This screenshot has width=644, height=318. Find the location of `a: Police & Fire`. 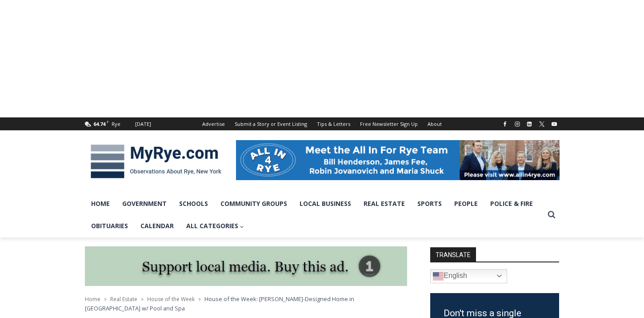

a: Police & Fire is located at coordinates (512, 204).